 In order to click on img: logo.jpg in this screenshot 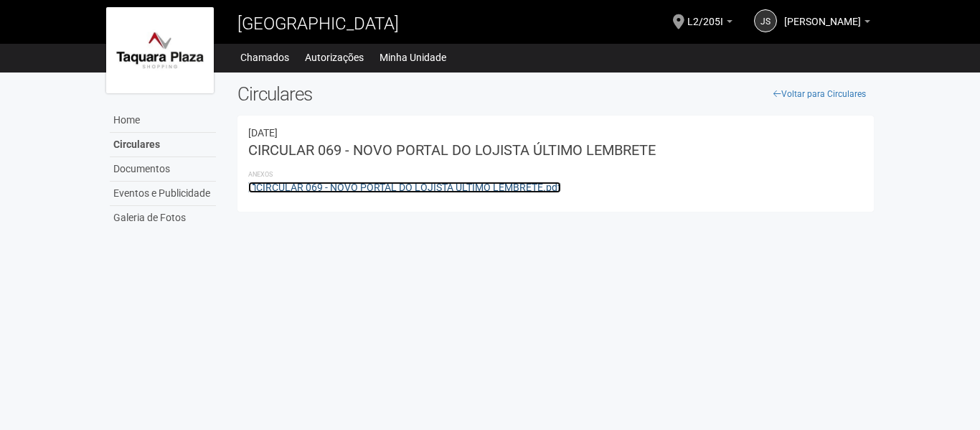, I will do `click(160, 50)`.